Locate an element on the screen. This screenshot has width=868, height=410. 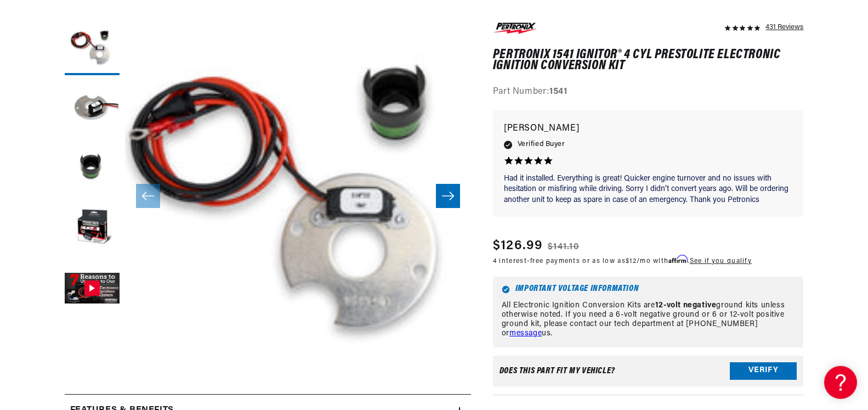
strong: 12-volt negative is located at coordinates (686, 305).